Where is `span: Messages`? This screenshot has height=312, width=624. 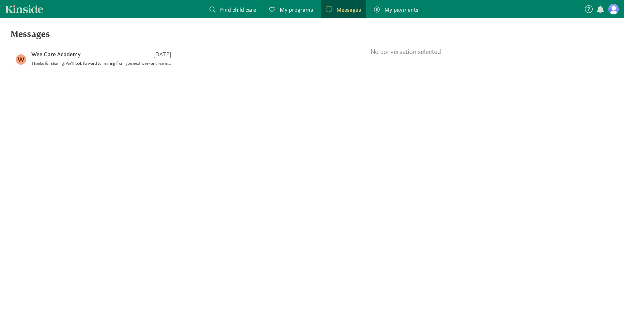 span: Messages is located at coordinates (349, 9).